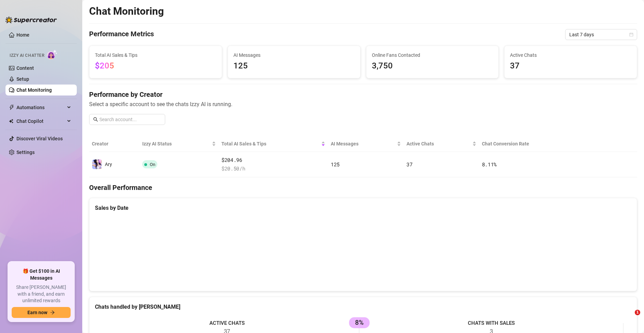 The width and height of the screenshot is (644, 333). Describe the element at coordinates (41, 108) in the screenshot. I see `span: Automations` at that location.